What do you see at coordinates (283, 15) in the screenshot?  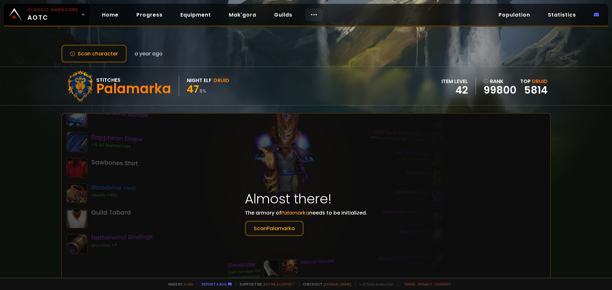 I see `a: Guilds` at bounding box center [283, 15].